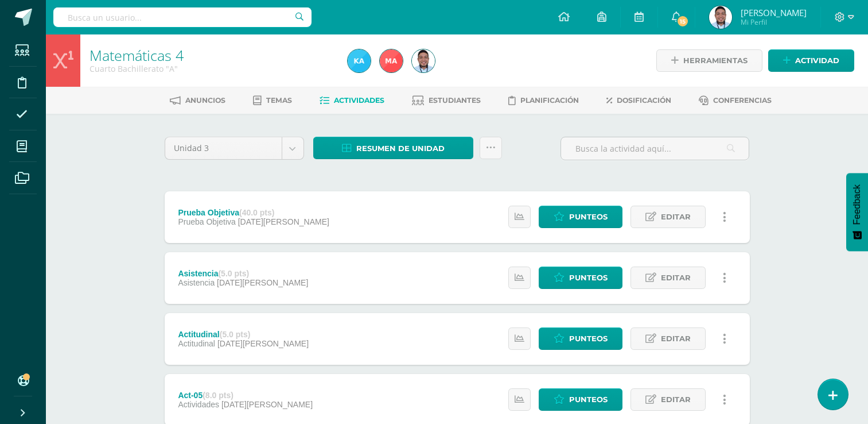  Describe the element at coordinates (243, 273) in the screenshot. I see `div: Asistencia` at that location.